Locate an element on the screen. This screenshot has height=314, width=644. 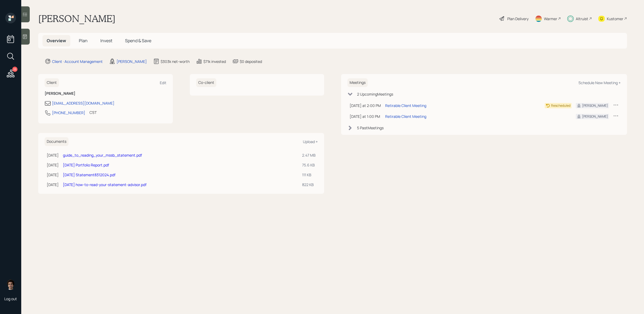
div: Client · Account Management is located at coordinates (77, 61).